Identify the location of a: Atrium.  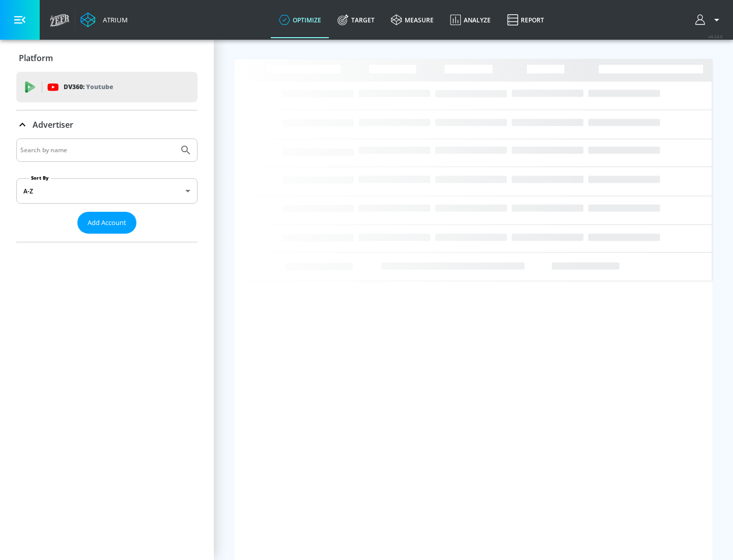
(104, 20).